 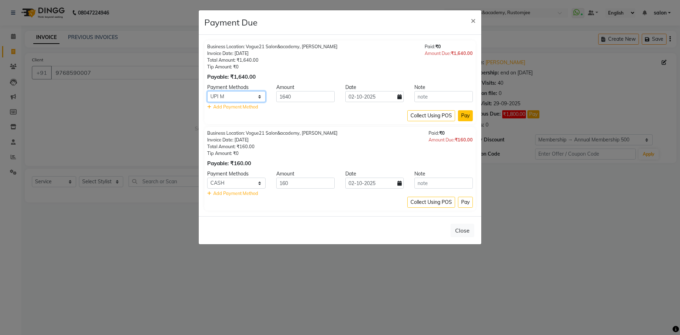 I want to click on div: Payable: ₹160.00, so click(x=272, y=163).